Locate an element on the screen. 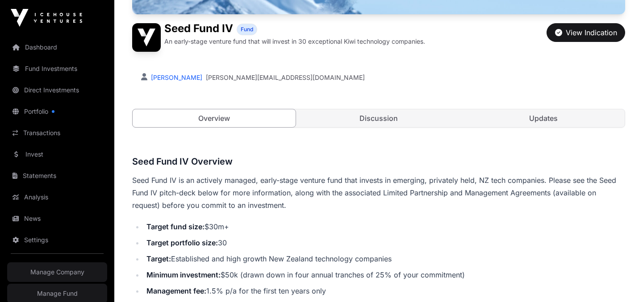 The image size is (643, 302). a: View Indication is located at coordinates (586, 37).